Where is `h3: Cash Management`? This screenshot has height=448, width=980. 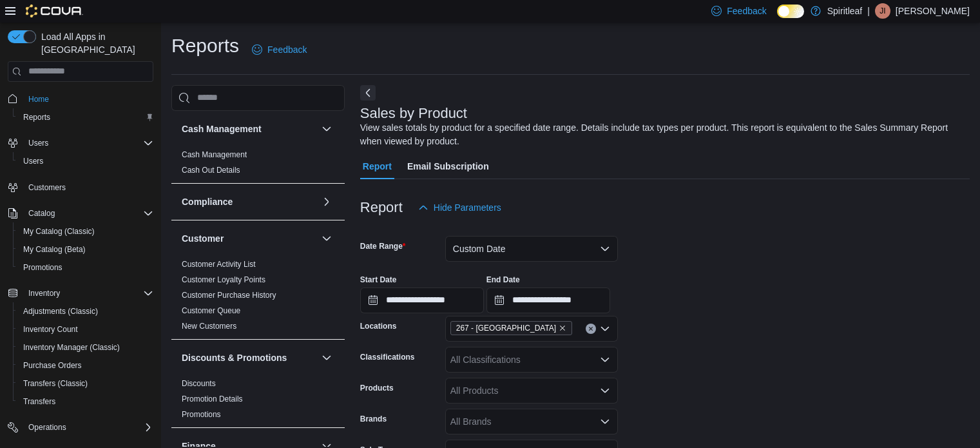
h3: Cash Management is located at coordinates (221, 129).